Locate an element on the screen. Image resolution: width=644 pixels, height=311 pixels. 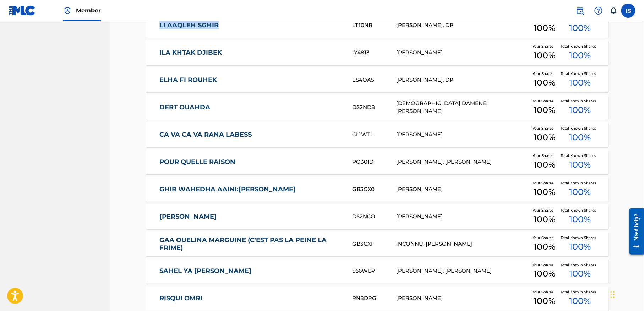
div: LT10NR is located at coordinates (374, 25).